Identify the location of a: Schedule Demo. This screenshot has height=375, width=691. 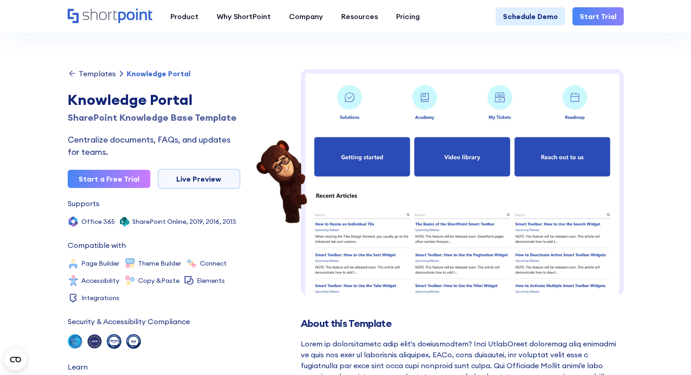
(530, 16).